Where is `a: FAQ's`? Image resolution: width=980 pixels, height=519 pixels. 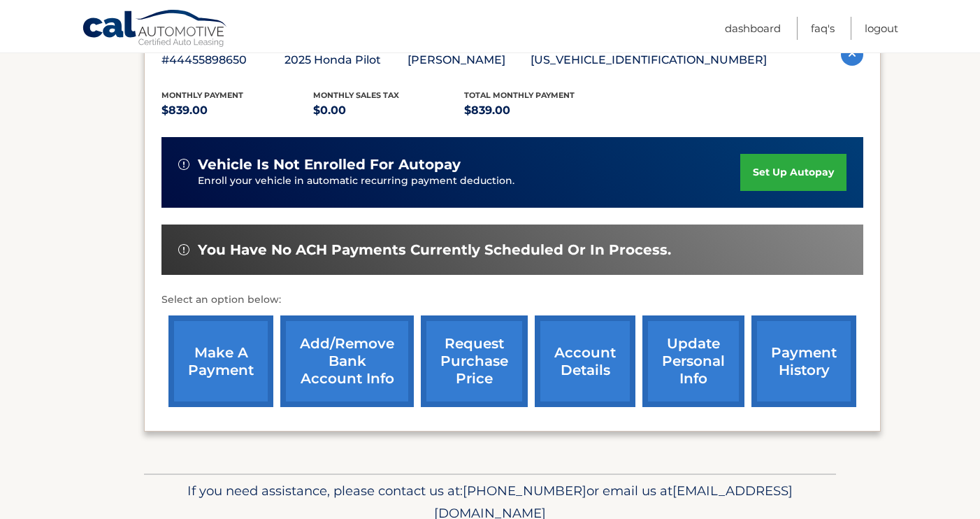
a: FAQ's is located at coordinates (823, 28).